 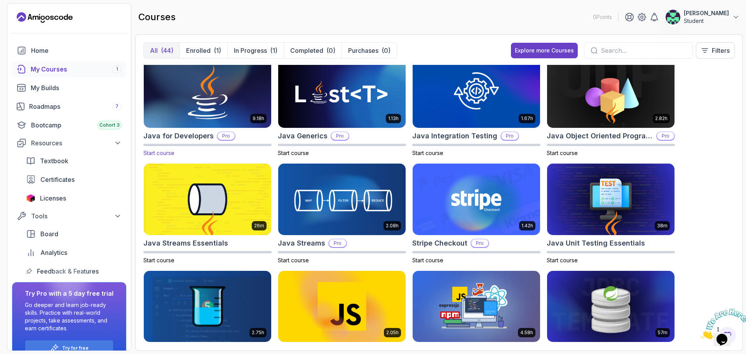 What do you see at coordinates (386, 51) in the screenshot?
I see `div: (0)` at bounding box center [386, 51].